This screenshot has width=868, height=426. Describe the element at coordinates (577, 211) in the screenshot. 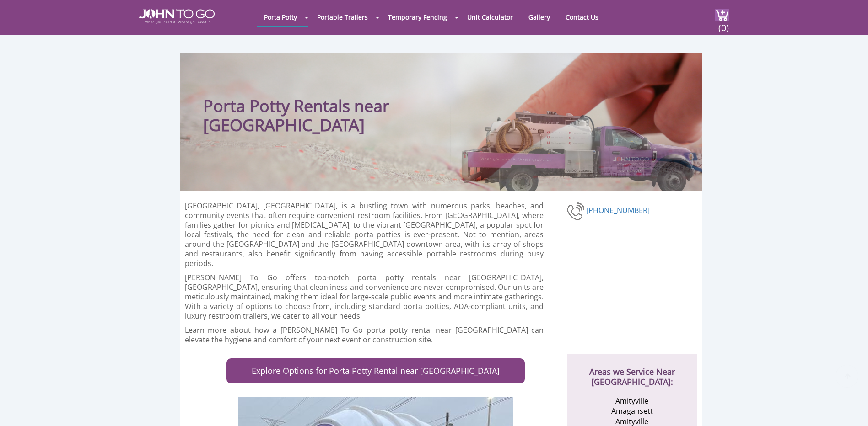

I see `img: Porta Potty Rentals near Babylon, NY - Porta Potty` at that location.